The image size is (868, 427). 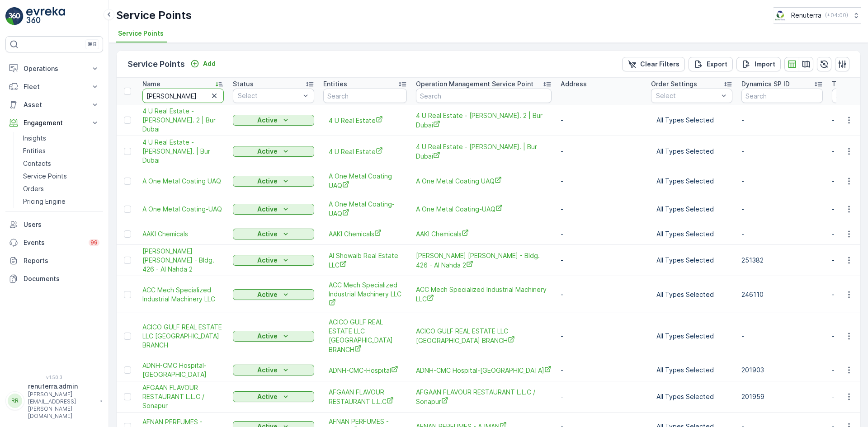 What do you see at coordinates (364, 336) in the screenshot?
I see `a: ACICO GULF REAL ESTATE LLC DUBAI BRANCH` at bounding box center [364, 336].